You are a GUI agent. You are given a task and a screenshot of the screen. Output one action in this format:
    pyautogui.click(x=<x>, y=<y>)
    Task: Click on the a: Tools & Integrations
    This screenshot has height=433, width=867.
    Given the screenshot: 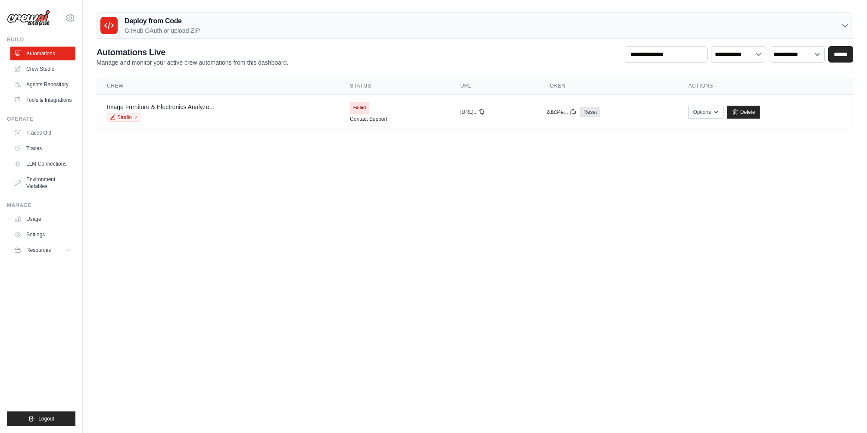 What is the action you would take?
    pyautogui.click(x=43, y=100)
    